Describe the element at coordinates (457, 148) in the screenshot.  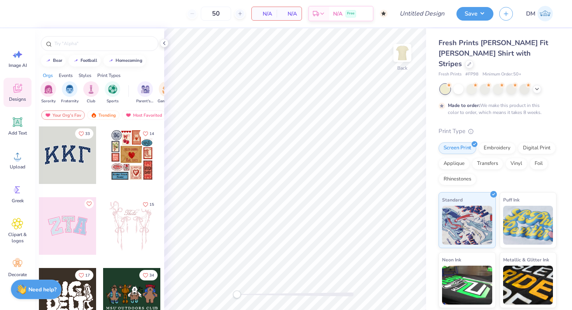
I see `div: Screen Print` at that location.